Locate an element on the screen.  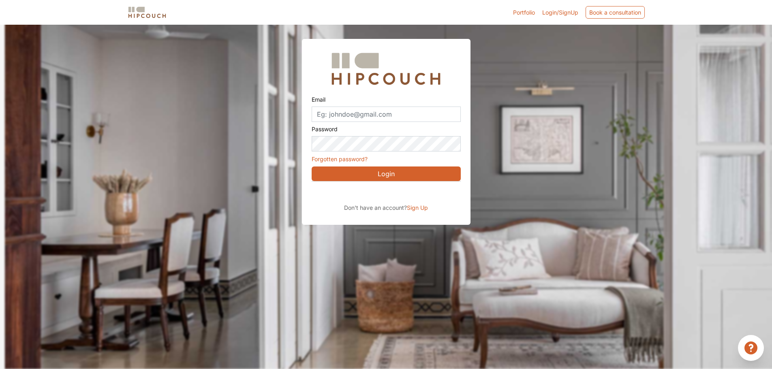
span: Login/SignUp is located at coordinates (560, 12).